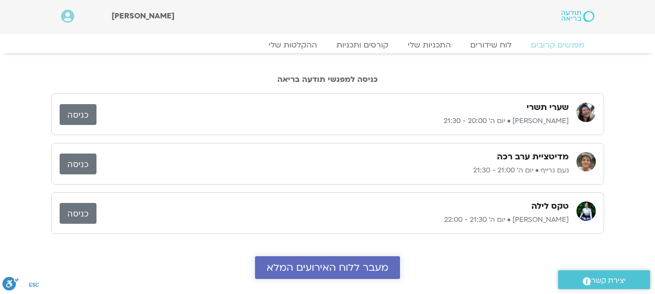 This screenshot has height=294, width=655. Describe the element at coordinates (328, 45) in the screenshot. I see `nav: Menu` at that location.